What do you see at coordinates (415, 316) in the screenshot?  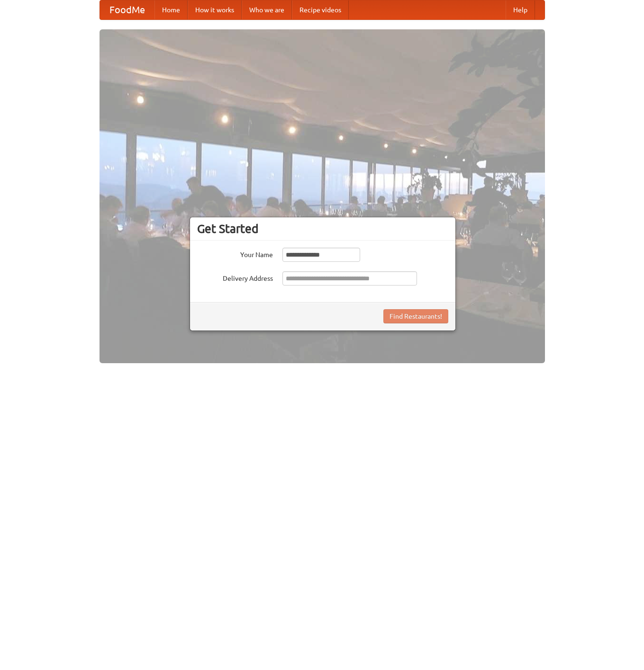 I see `button: Find Restaurants!` at bounding box center [415, 316].